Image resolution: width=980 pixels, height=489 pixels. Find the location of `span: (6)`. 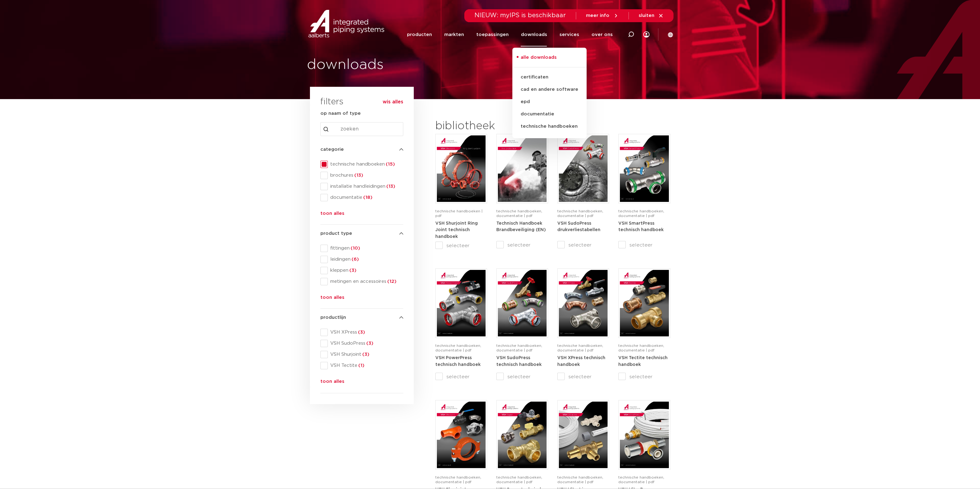

span: (6) is located at coordinates (355, 260).